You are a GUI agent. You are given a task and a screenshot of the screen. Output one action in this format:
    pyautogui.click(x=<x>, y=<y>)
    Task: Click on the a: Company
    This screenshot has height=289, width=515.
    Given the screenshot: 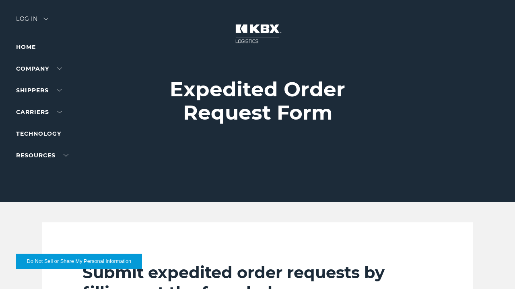 What is the action you would take?
    pyautogui.click(x=39, y=69)
    